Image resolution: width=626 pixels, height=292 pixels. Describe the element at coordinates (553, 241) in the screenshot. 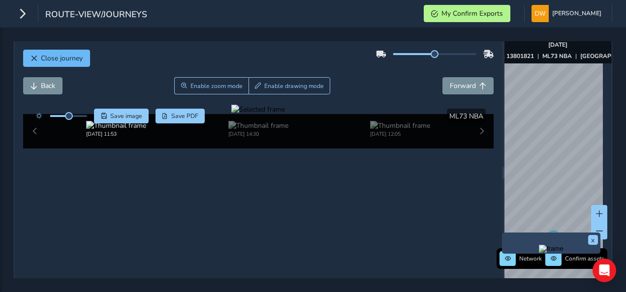

I see `div: Map marker` at that location.